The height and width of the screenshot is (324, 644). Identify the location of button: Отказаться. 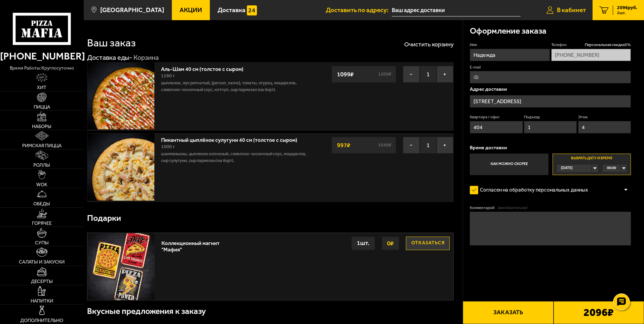
(428, 243).